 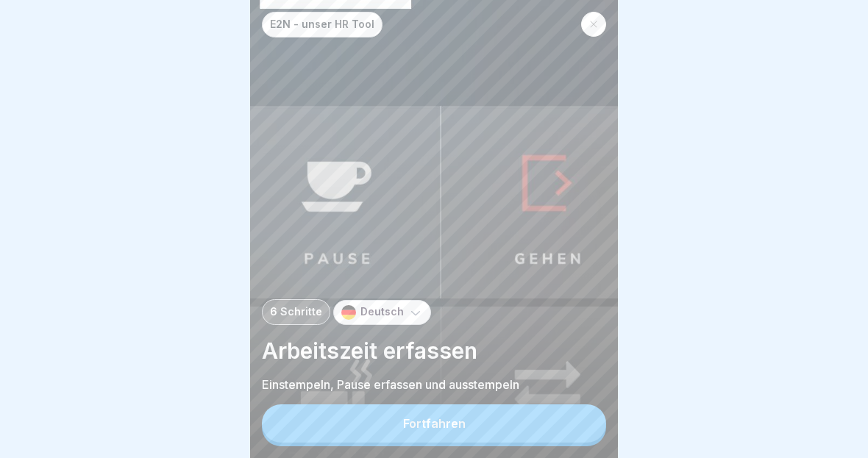 What do you see at coordinates (434, 424) in the screenshot?
I see `button: Fortfahren` at bounding box center [434, 424].